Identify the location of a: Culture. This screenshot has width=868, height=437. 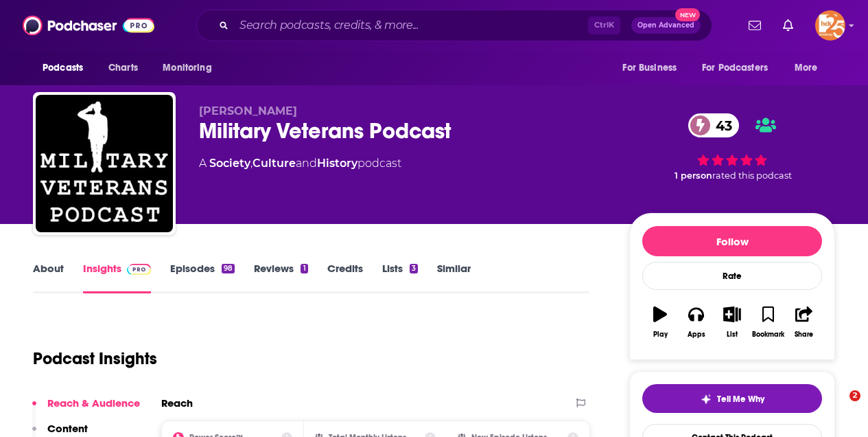
(274, 163).